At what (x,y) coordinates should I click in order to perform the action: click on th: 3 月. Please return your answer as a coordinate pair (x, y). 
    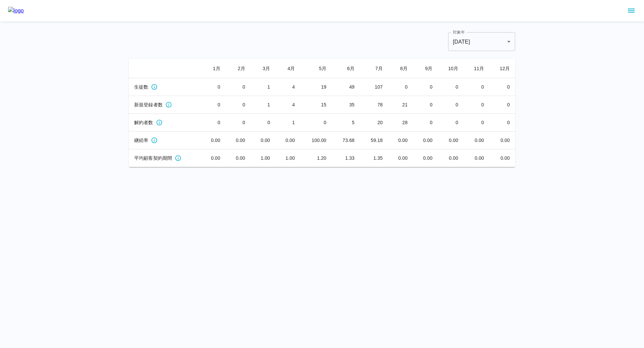
    Looking at the image, I should click on (263, 69).